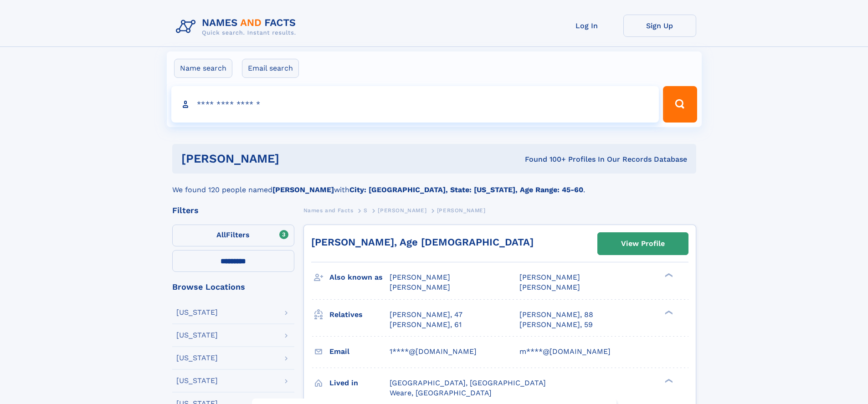  What do you see at coordinates (238, 27) in the screenshot?
I see `img: Logo Names and Facts` at bounding box center [238, 27].